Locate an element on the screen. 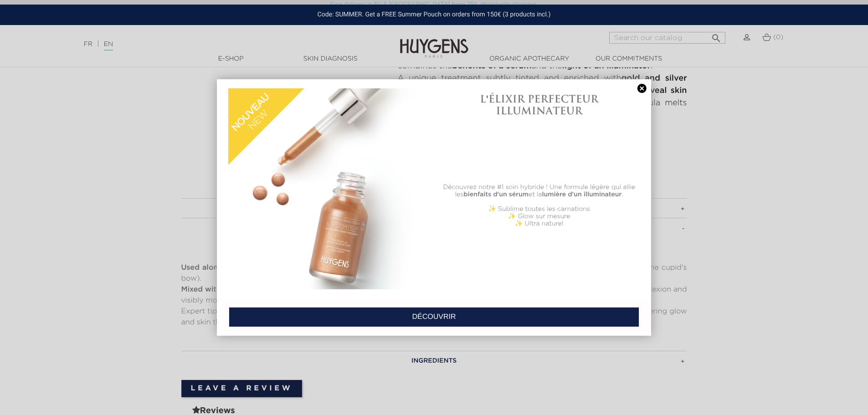 The image size is (868, 415). b: lumière d'un illuminateur is located at coordinates (582, 195).